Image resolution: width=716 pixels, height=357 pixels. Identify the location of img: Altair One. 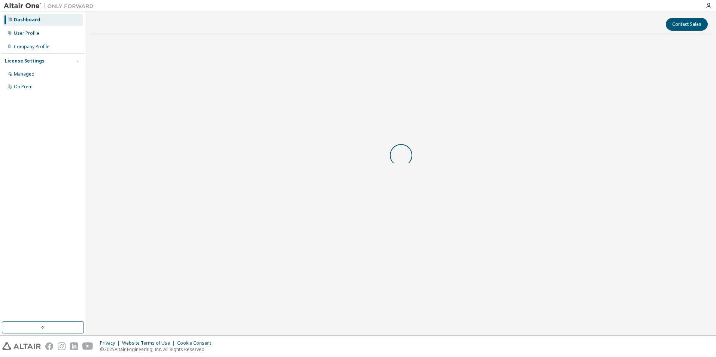
(51, 6).